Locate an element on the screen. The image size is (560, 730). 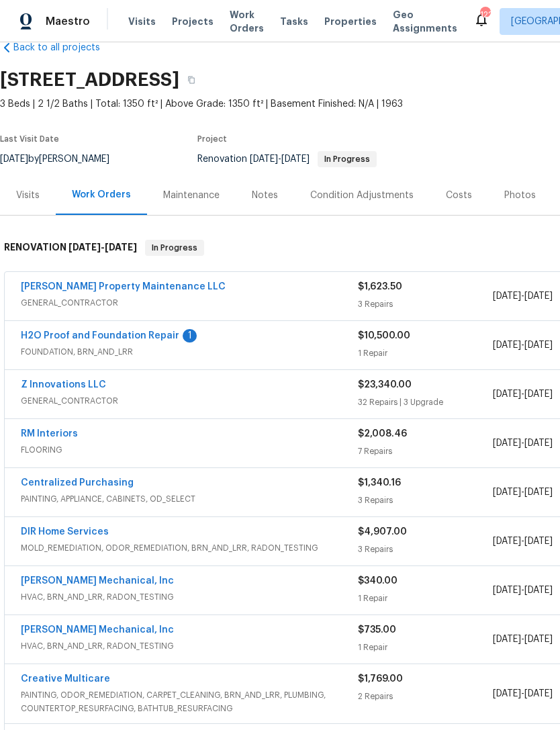
h6: RENOVATION is located at coordinates (70, 248).